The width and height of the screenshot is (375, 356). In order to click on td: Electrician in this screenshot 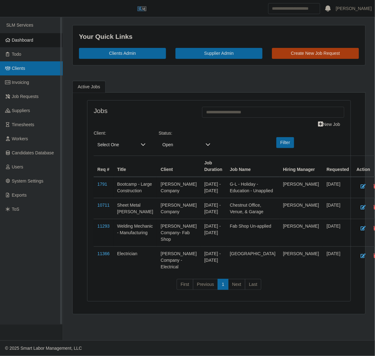, I will do `click(135, 260)`.